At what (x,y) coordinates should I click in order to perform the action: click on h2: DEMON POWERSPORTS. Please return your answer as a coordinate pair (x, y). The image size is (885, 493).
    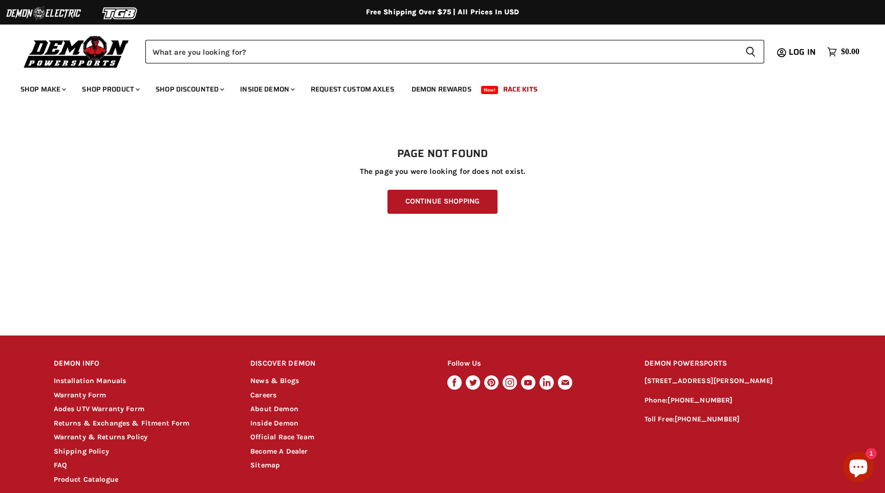
    Looking at the image, I should click on (738, 364).